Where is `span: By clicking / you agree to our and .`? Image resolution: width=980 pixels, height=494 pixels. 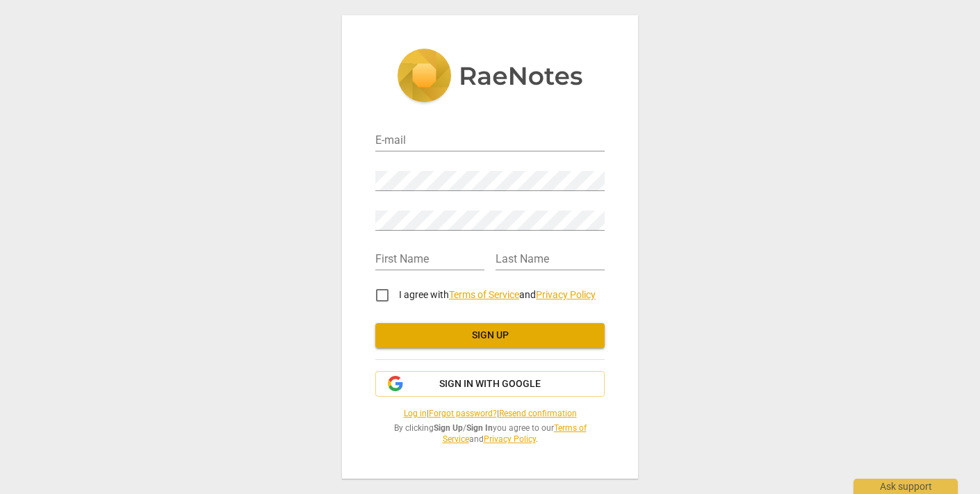 span: By clicking / you agree to our and . is located at coordinates (490, 433).